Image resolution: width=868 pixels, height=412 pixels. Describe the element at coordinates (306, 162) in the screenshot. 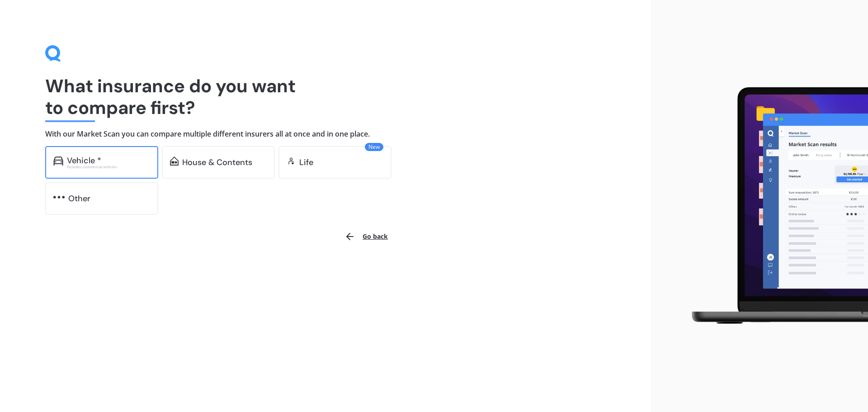

I see `div: Life` at that location.